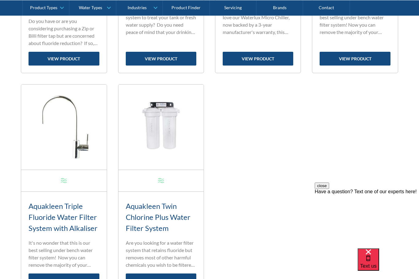 The height and width of the screenshot is (279, 419). Describe the element at coordinates (64, 217) in the screenshot. I see `h3: Aquakleen Triple Fluoride Water Filter System with Alkaliser` at that location.